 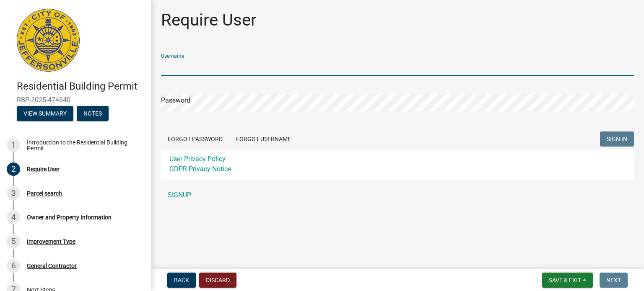 What do you see at coordinates (76, 100) in the screenshot?
I see `span: RBP-2025-474640` at bounding box center [76, 100].